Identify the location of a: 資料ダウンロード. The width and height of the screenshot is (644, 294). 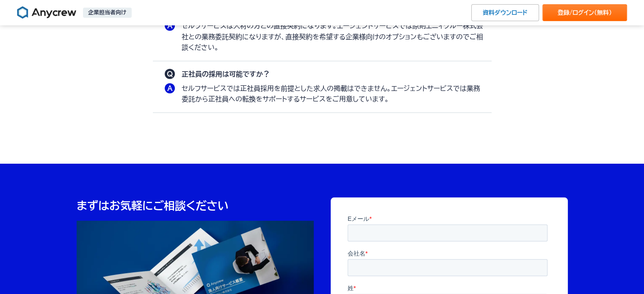
(505, 12).